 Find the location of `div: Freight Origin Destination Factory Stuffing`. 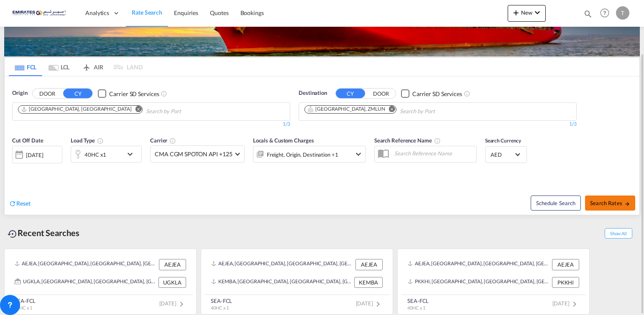

div: Freight Origin Destination Factory Stuffing is located at coordinates (302, 155).